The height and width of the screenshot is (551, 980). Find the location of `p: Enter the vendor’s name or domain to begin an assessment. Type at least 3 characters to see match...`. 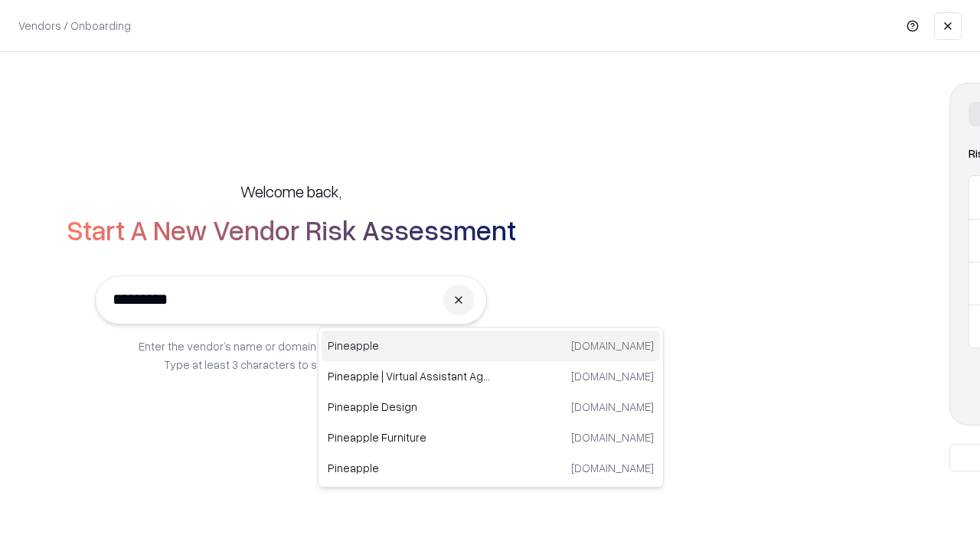

p: Enter the vendor’s name or domain to begin an assessment. Type at least 3 characters to see match... is located at coordinates (291, 355).